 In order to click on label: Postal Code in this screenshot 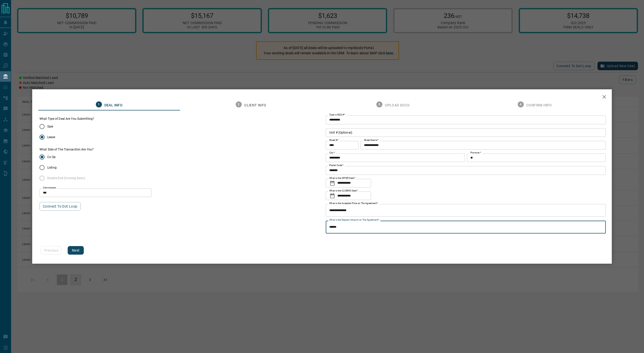, I will do `click(336, 165)`.